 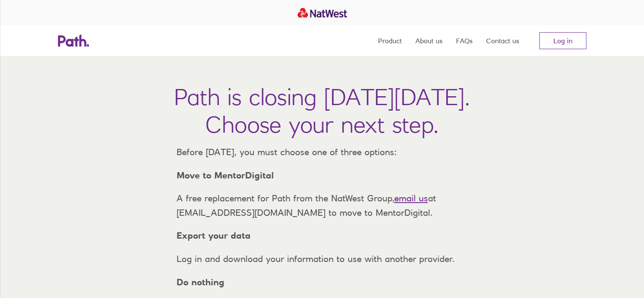 I want to click on a: Product, so click(x=390, y=41).